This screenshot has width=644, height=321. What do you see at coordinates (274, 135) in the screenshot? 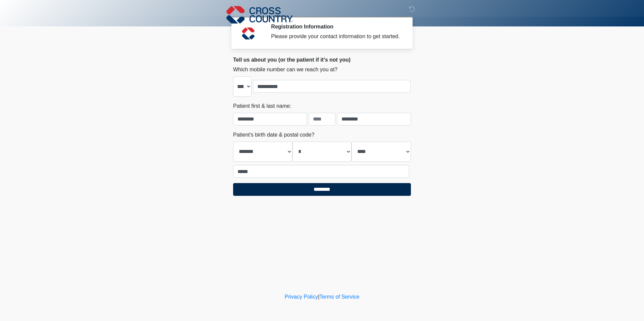
I see `label: Patient's birth date & postal code?` at bounding box center [274, 135].